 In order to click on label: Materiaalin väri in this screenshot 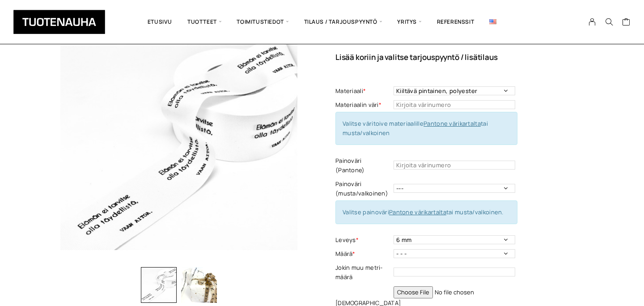, I will do `click(363, 105)`.